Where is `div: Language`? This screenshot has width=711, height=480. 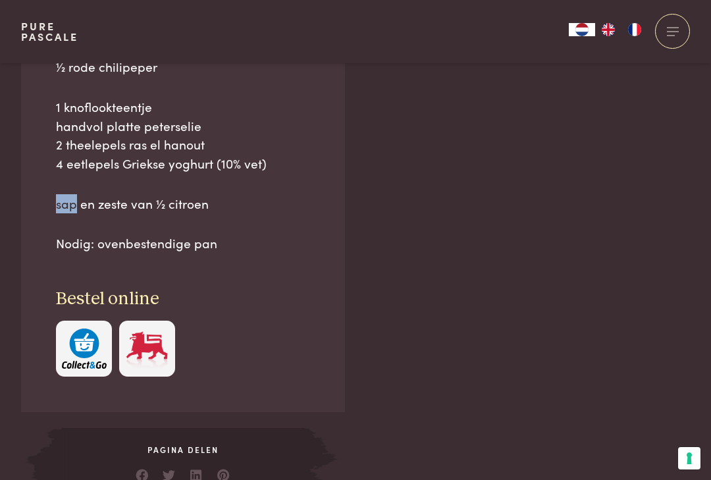 div: Language is located at coordinates (582, 30).